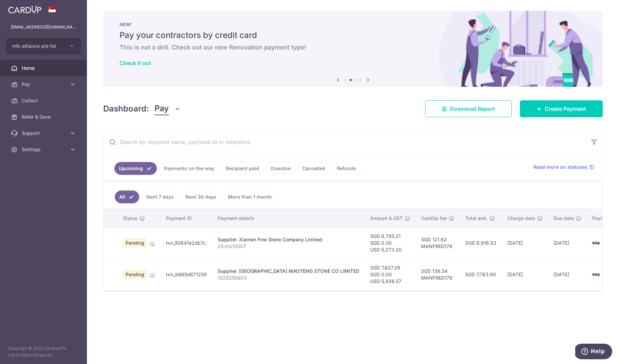  Describe the element at coordinates (187, 243) in the screenshot. I see `td: txn_50641e2db7c` at that location.